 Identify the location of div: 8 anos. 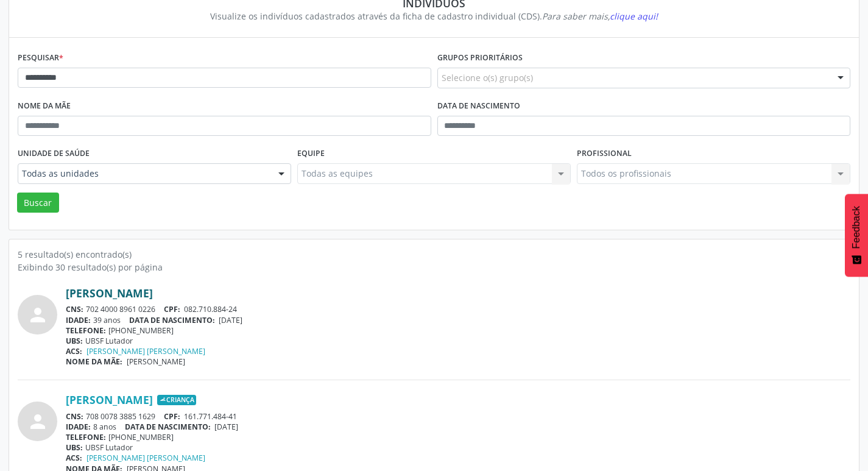
(458, 427).